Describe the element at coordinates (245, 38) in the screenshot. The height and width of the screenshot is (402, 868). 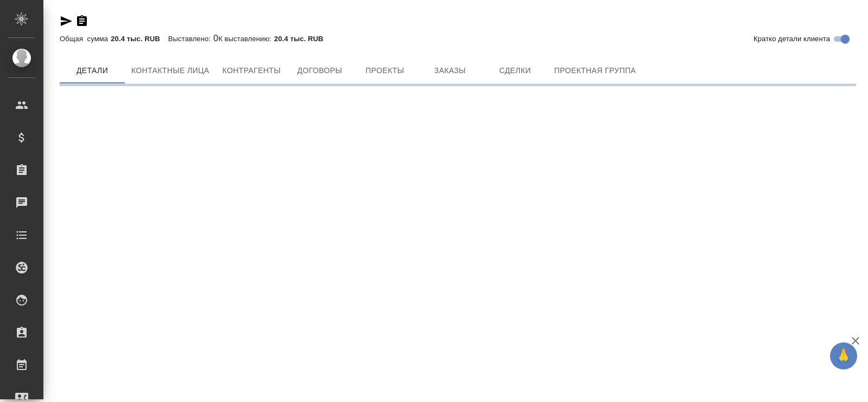
I see `p: К выставлению:` at that location.